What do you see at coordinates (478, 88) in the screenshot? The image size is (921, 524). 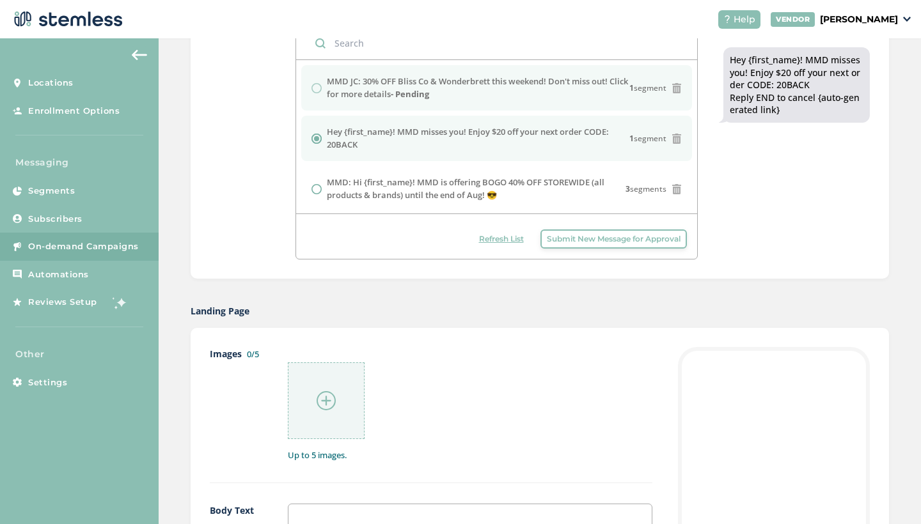 I see `label: MMD JC: 30% OFF Bliss Co & Wonderbrett this weekend! Don't miss out! Click for more details` at bounding box center [478, 88].